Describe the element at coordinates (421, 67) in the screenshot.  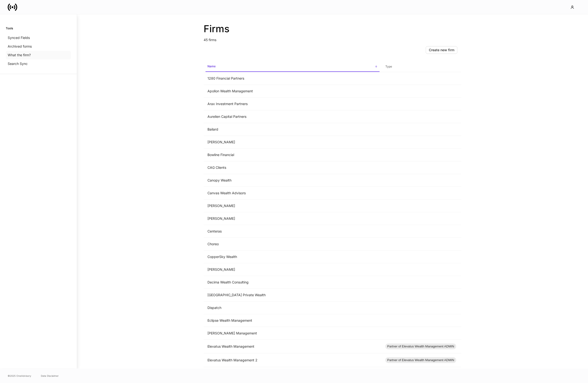
I see `span: Type` at that location.